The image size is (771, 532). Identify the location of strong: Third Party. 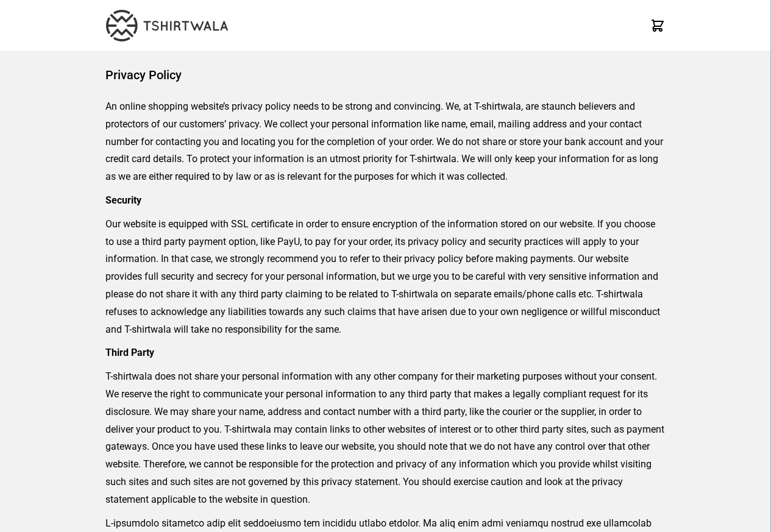
(130, 352).